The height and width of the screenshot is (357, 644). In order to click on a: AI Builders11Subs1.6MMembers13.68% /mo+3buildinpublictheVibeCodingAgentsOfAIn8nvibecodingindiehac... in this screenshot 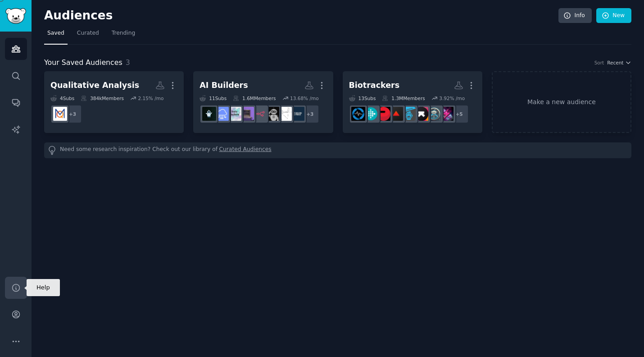, I will do `click(263, 102)`.